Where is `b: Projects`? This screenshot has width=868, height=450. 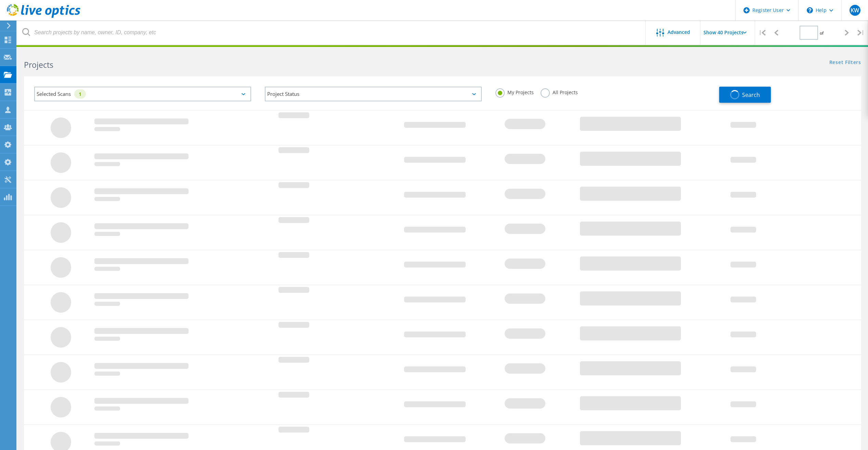 b: Projects is located at coordinates (38, 65).